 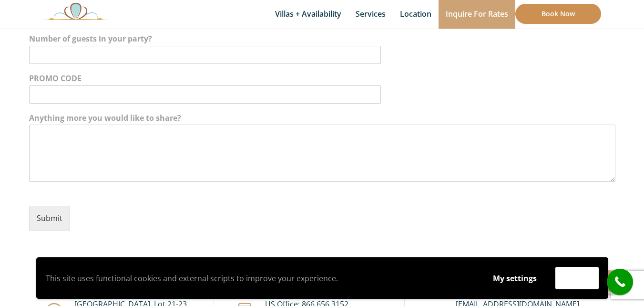 What do you see at coordinates (322, 39) in the screenshot?
I see `label: Number of guests in your party?` at bounding box center [322, 39].